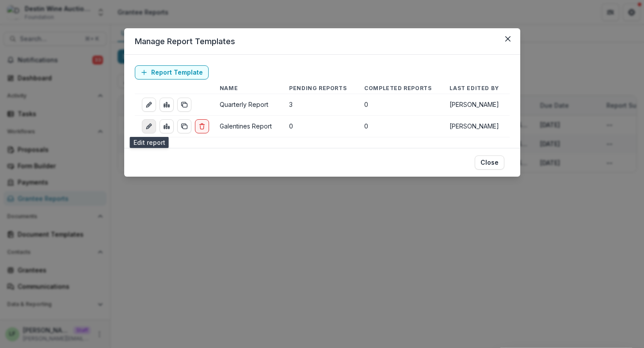 This screenshot has height=348, width=644. What do you see at coordinates (476, 88) in the screenshot?
I see `th: Last Edited By` at bounding box center [476, 88].